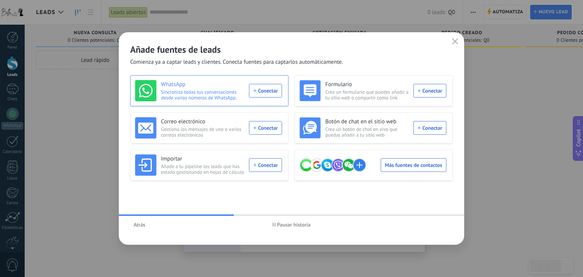 This screenshot has height=277, width=583. What do you see at coordinates (291, 225) in the screenshot?
I see `button: Pausar historia` at bounding box center [291, 225].